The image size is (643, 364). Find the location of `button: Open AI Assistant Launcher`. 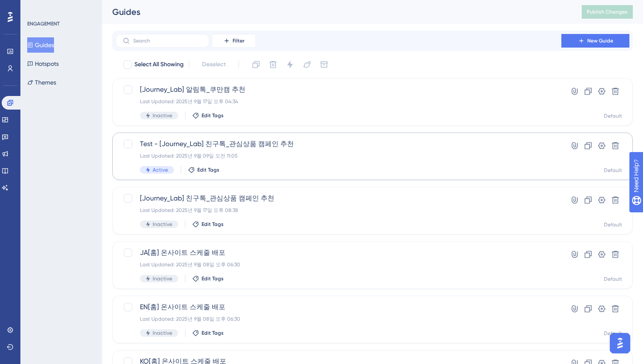

button: Open AI Assistant Launcher is located at coordinates (13, 13).